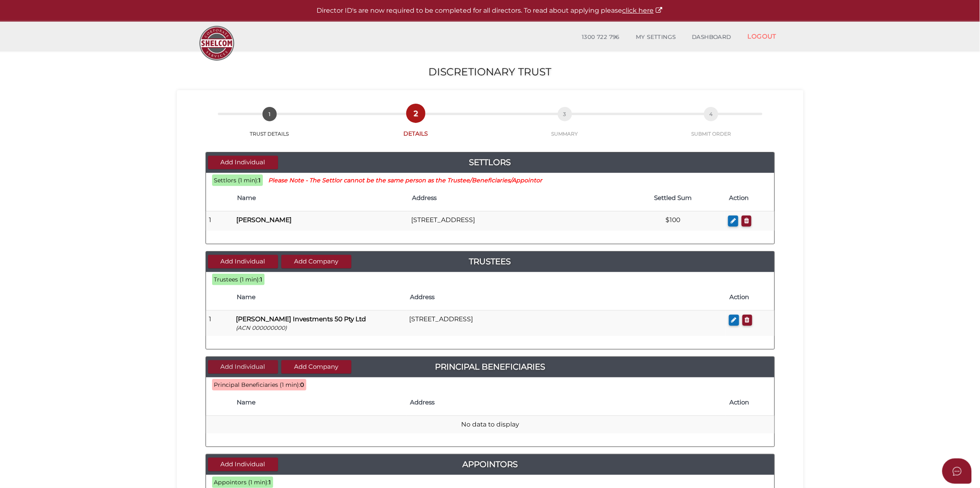 Image resolution: width=980 pixels, height=488 pixels. I want to click on span: Principal Beneficiaries (1 min):, so click(257, 385).